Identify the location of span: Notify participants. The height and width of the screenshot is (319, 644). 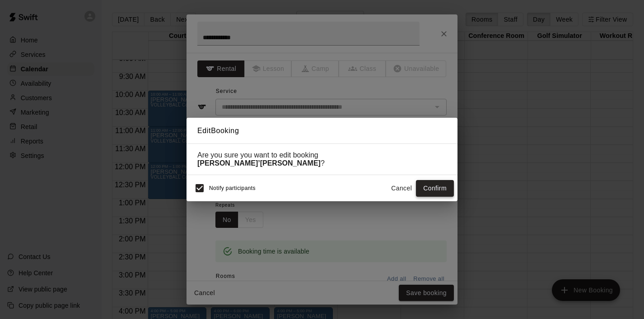
(232, 189).